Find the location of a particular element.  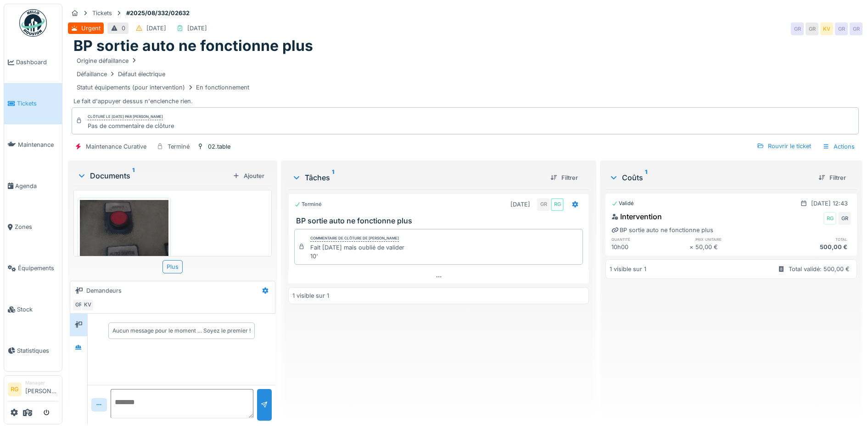

li: RG is located at coordinates (15, 390).